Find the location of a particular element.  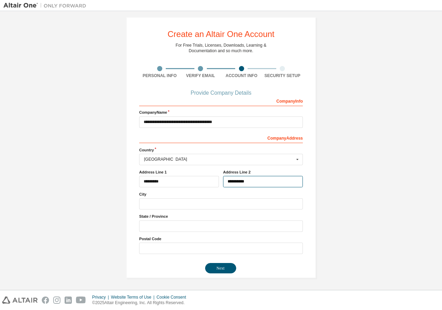

div: Privacy is located at coordinates (102, 297).